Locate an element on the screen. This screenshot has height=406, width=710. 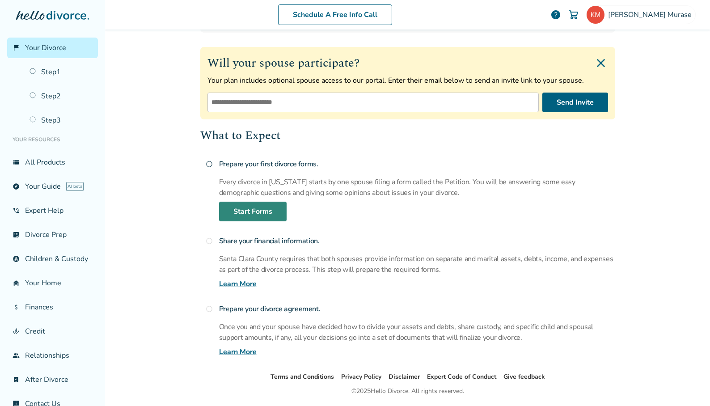
p: Your plan includes optional spouse access to our portal. Enter their email below to send an invit... is located at coordinates (408, 80).